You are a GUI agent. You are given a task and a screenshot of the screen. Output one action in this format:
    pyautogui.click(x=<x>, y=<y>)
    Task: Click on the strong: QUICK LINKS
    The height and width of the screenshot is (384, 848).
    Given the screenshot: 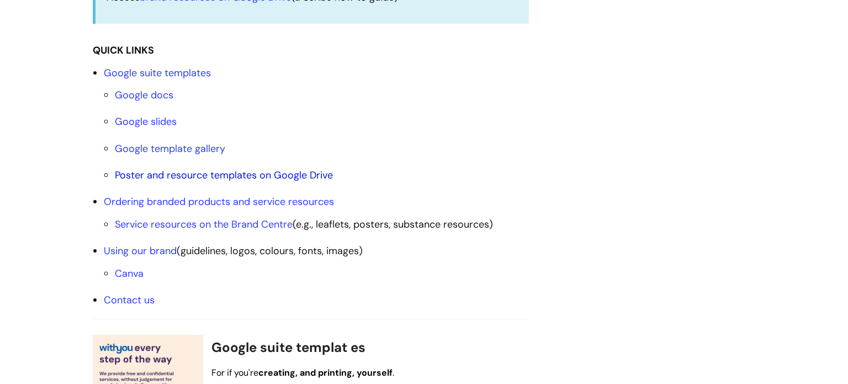 What is the action you would take?
    pyautogui.click(x=123, y=50)
    